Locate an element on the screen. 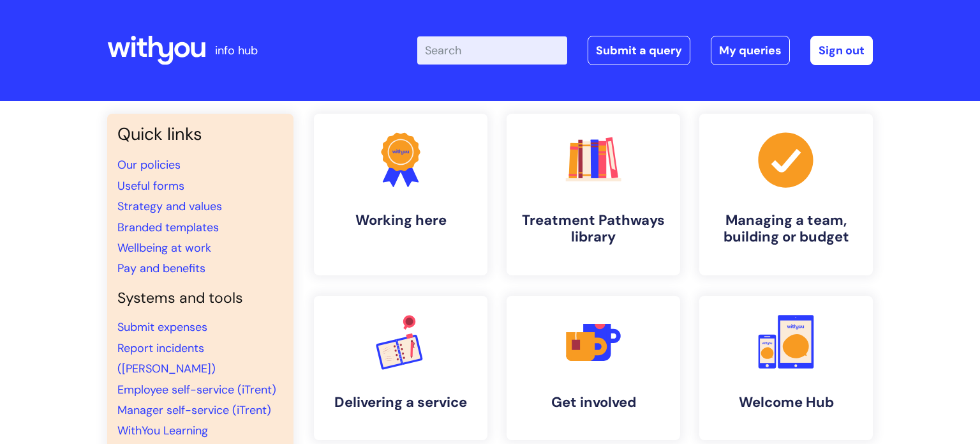 The width and height of the screenshot is (980, 444). h4: Managing a team, building or budget is located at coordinates (786, 229).